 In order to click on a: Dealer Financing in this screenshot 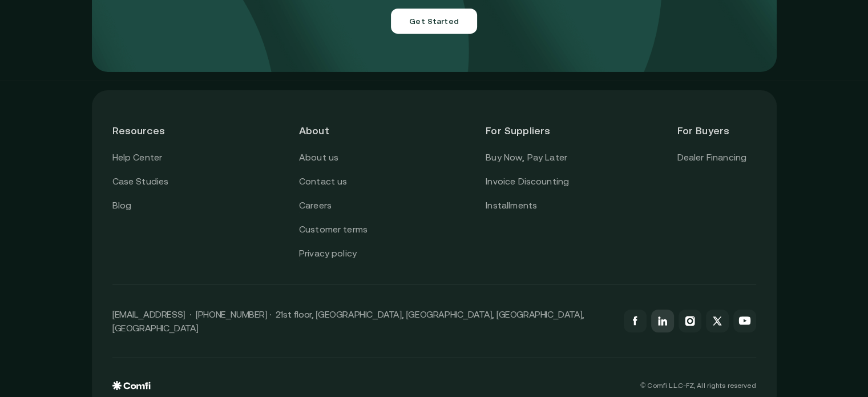, I will do `click(712, 158)`.